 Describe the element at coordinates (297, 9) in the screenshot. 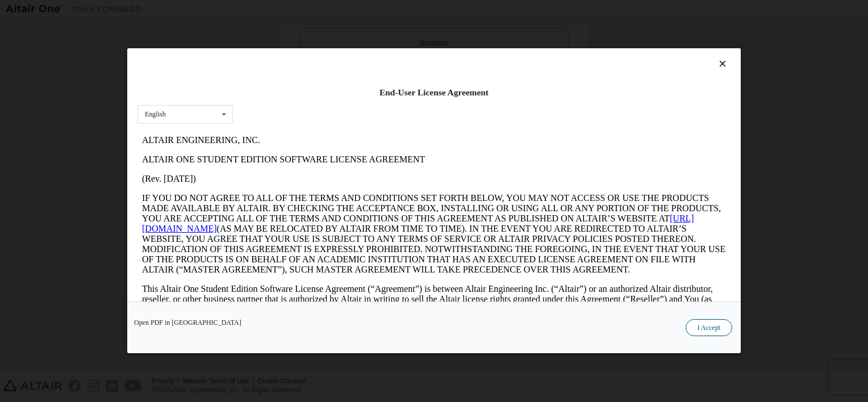

I see `p: ALTAIR ENGINEERING, INC.` at that location.